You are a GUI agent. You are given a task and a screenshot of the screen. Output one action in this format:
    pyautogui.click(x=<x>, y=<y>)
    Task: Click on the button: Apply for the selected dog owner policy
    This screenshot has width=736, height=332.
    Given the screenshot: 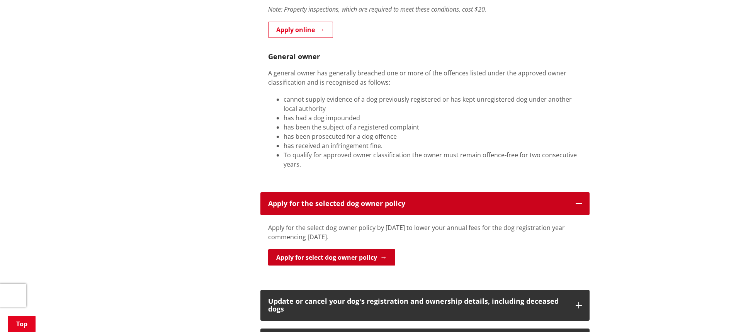 What is the action you would take?
    pyautogui.click(x=425, y=204)
    